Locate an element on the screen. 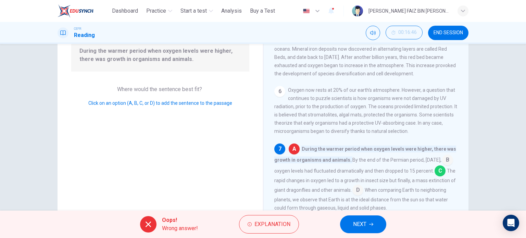 The height and width of the screenshot is (238, 526). a: Buy a Test is located at coordinates (262, 11).